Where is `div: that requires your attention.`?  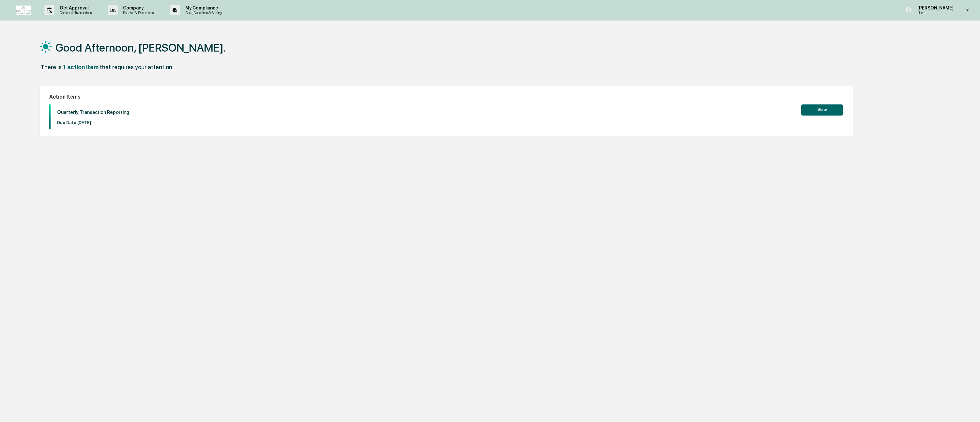
div: that requires your attention. is located at coordinates (136, 67).